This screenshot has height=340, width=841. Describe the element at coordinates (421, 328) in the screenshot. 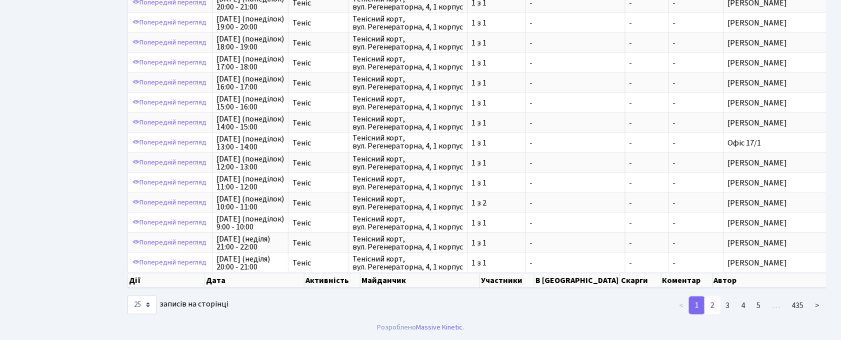

I see `div: Розроблено .` at that location.